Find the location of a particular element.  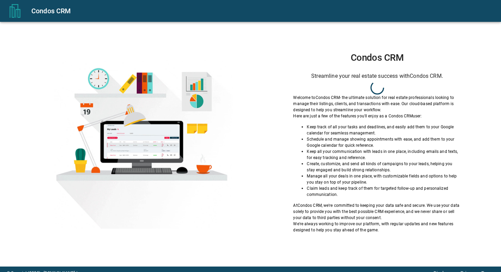

p: Claim leads and keep track of them for targeted follow-up and personalized communication. is located at coordinates (384, 191).